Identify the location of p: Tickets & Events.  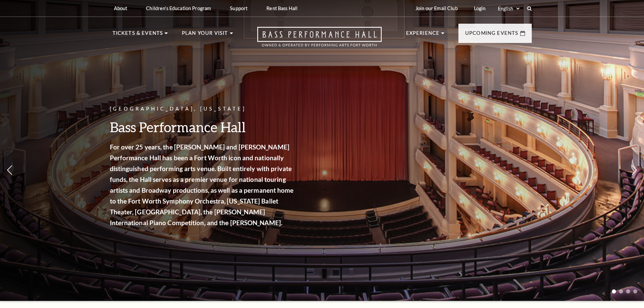
(138, 35).